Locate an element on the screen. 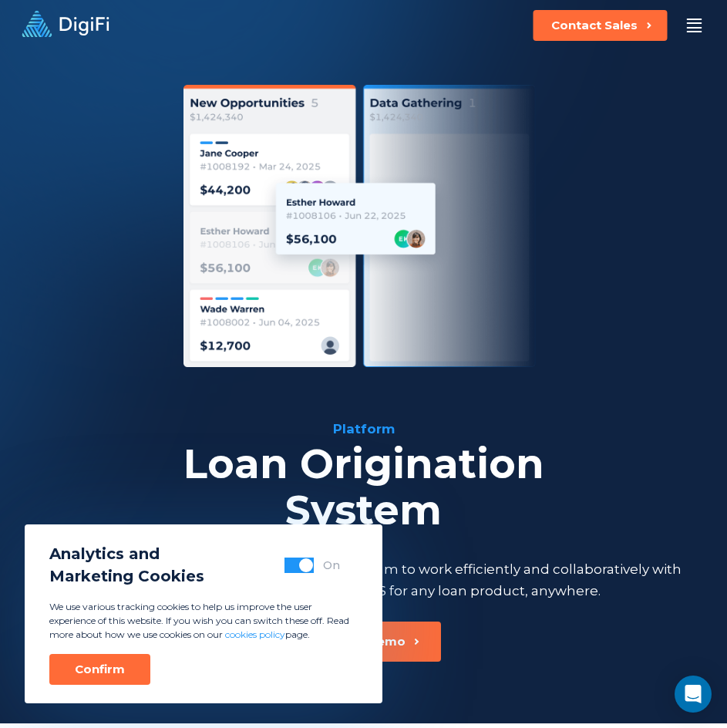 This screenshot has height=728, width=727. span: Analytics and is located at coordinates (127, 554).